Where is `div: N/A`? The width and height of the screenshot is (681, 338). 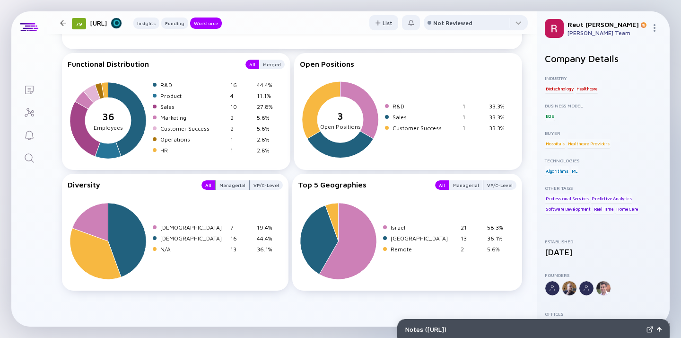 div: N/A is located at coordinates (194, 249).